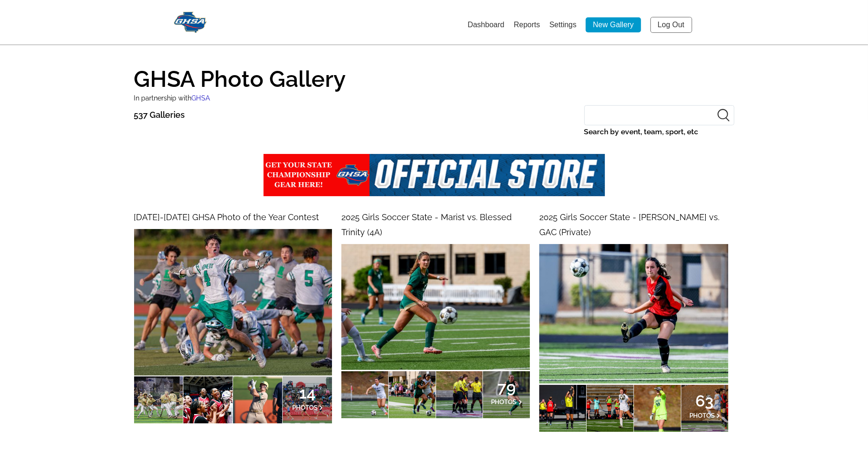 This screenshot has width=868, height=460. I want to click on label: Search by event, team, sport, etc, so click(659, 132).